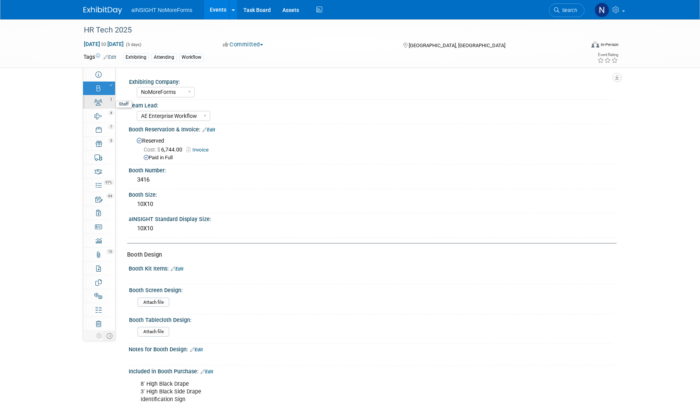 This screenshot has width=700, height=405. What do you see at coordinates (99, 198) in the screenshot?
I see `a: 64` at bounding box center [99, 198].